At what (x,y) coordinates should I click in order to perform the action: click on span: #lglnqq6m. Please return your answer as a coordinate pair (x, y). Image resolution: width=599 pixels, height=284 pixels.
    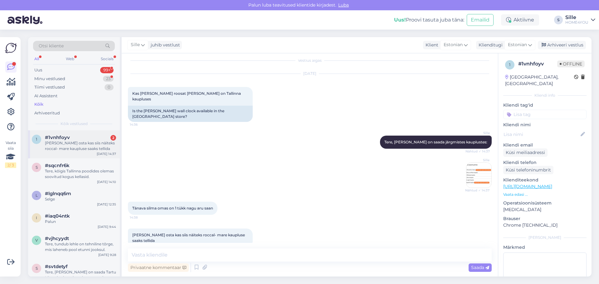
    Looking at the image, I should click on (58, 194).